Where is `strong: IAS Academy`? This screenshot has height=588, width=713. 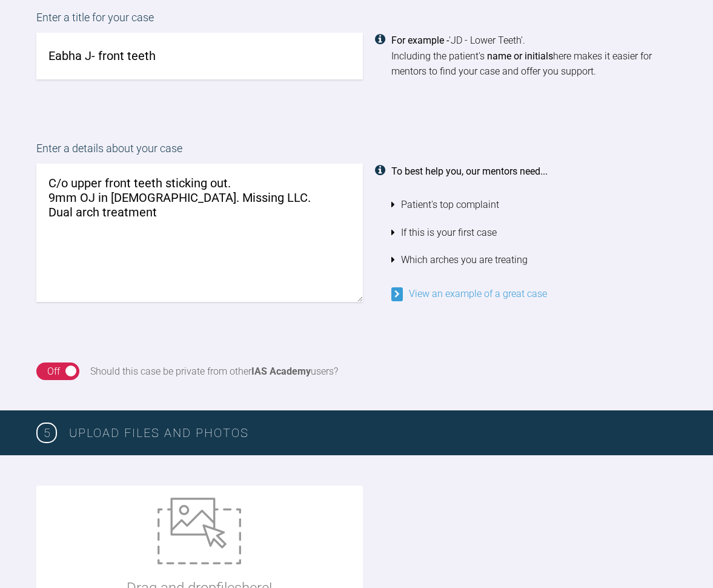 strong: IAS Academy is located at coordinates (281, 371).